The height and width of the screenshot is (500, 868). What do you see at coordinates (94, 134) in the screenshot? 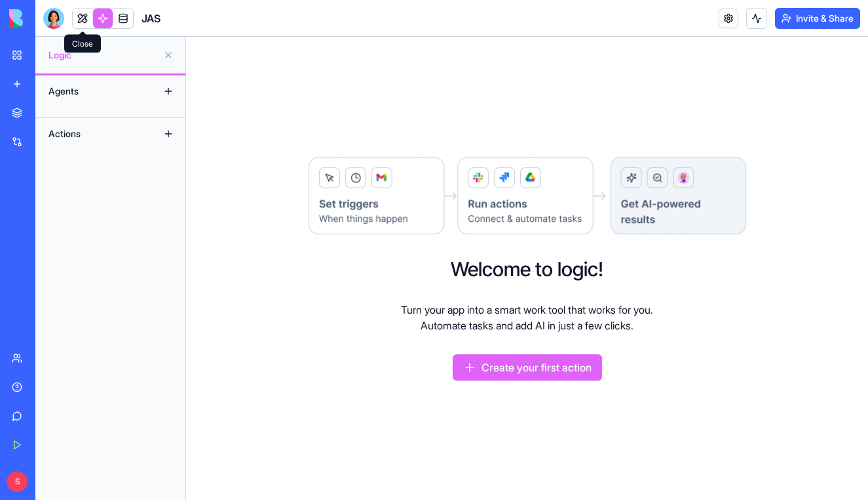
I see `div: Actions` at bounding box center [94, 134].